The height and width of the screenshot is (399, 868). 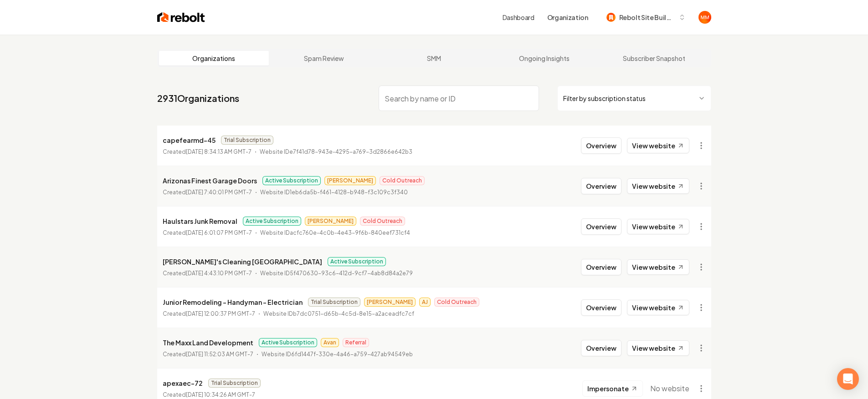 What do you see at coordinates (434, 58) in the screenshot?
I see `a: SMM` at bounding box center [434, 58].